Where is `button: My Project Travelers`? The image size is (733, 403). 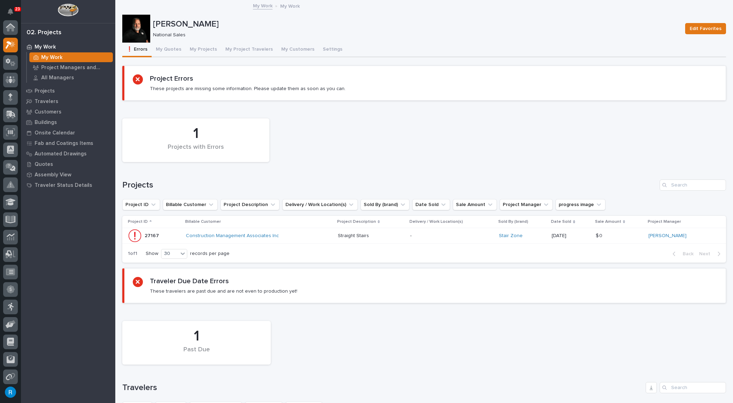 button: My Project Travelers is located at coordinates (249, 50).